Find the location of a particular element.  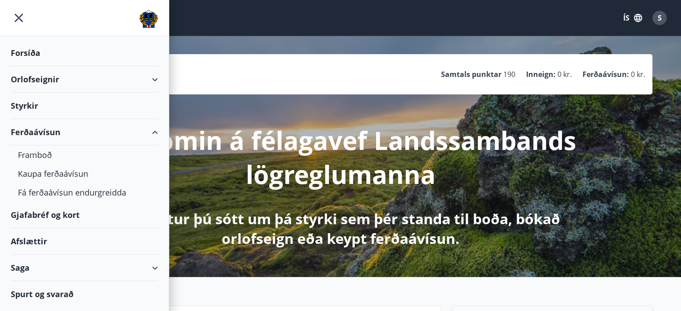

span: S is located at coordinates (659, 18).